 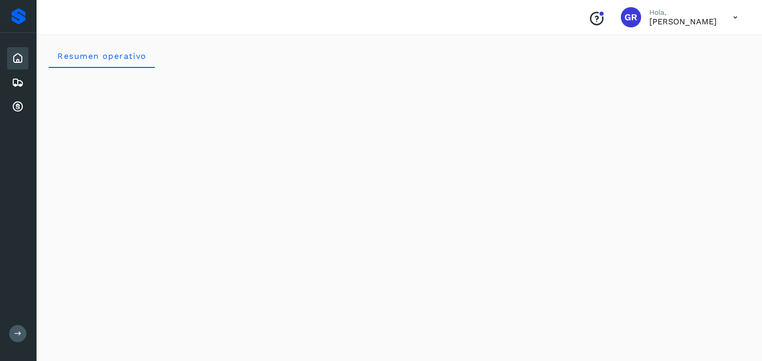 I want to click on span: Resumen operativo, so click(x=101, y=56).